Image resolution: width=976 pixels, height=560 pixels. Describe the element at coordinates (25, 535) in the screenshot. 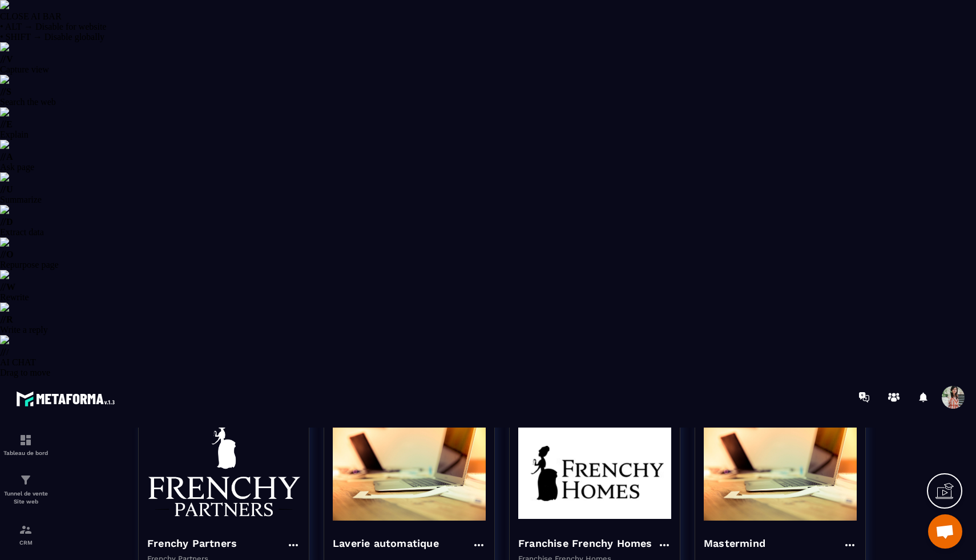

I see `a: formationformationCRM` at that location.